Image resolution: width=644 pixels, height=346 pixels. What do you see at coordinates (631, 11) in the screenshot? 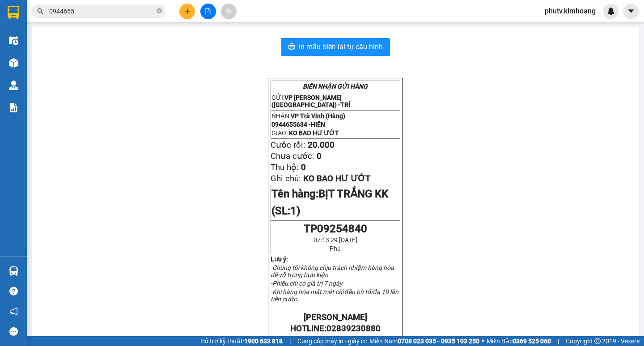
I see `button: caret-down` at bounding box center [631, 11].